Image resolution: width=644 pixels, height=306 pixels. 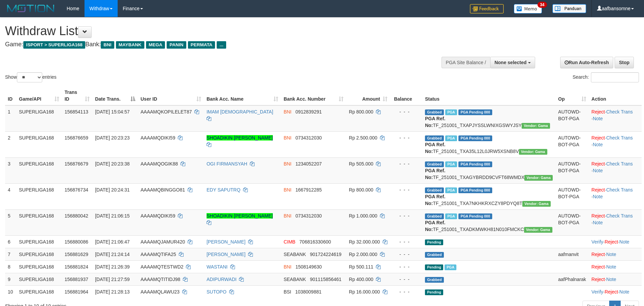 What do you see at coordinates (162, 267) in the screenshot?
I see `span: AAAAMQTESTWD2` at bounding box center [162, 267].